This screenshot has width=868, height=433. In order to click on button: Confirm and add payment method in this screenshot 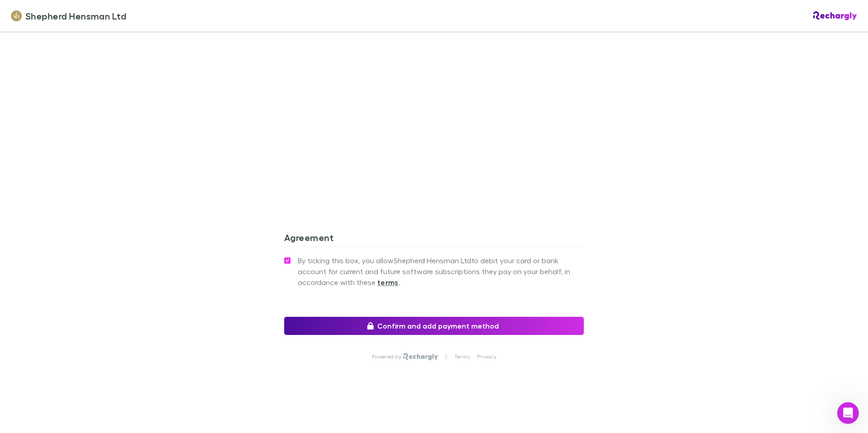, I will do `click(434, 326)`.